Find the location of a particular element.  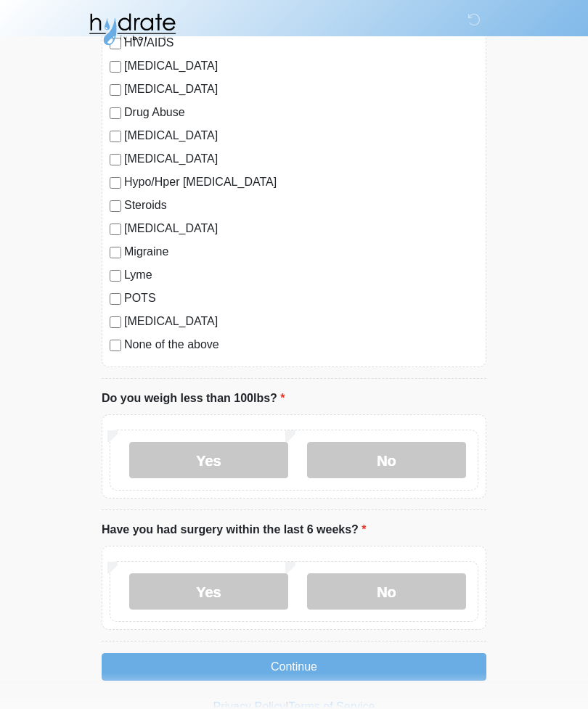

label: None of the above is located at coordinates (301, 345).